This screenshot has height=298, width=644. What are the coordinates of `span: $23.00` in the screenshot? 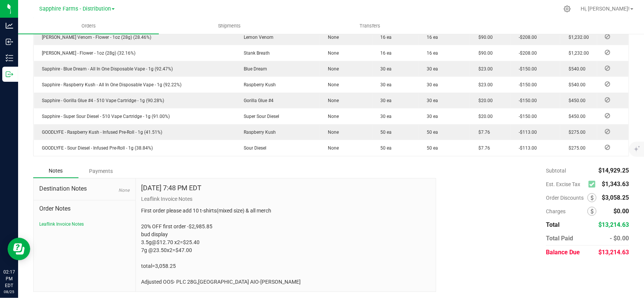 It's located at (484, 85).